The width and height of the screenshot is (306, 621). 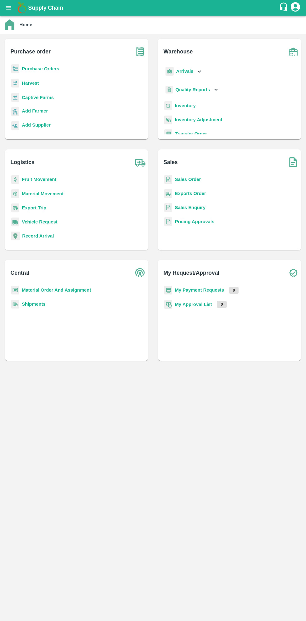 I want to click on a: Transfer Order, so click(x=191, y=134).